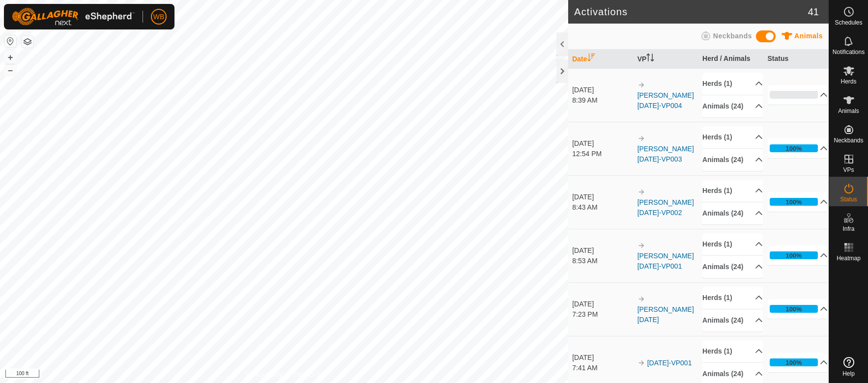  I want to click on span: 41, so click(814, 12).